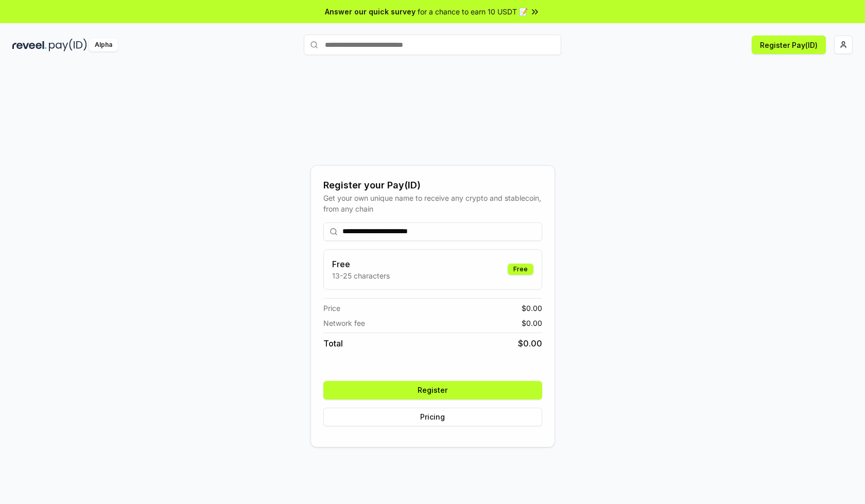  I want to click on button: Pricing, so click(432, 417).